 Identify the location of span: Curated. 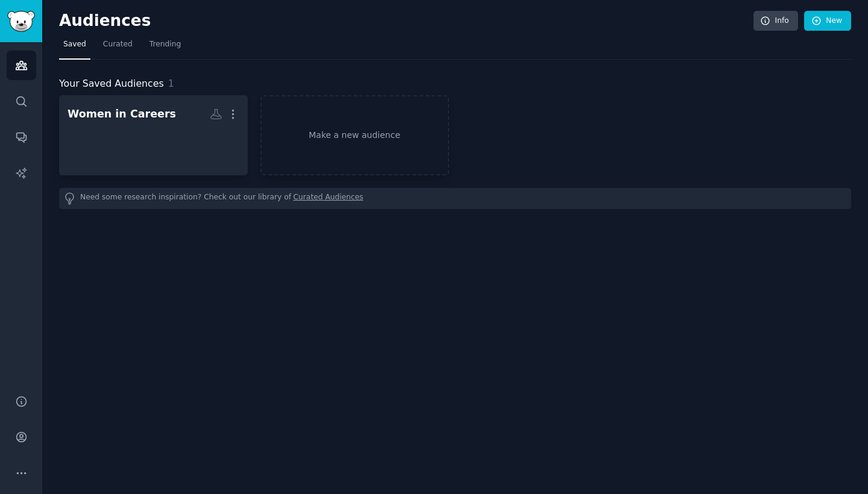
(117, 44).